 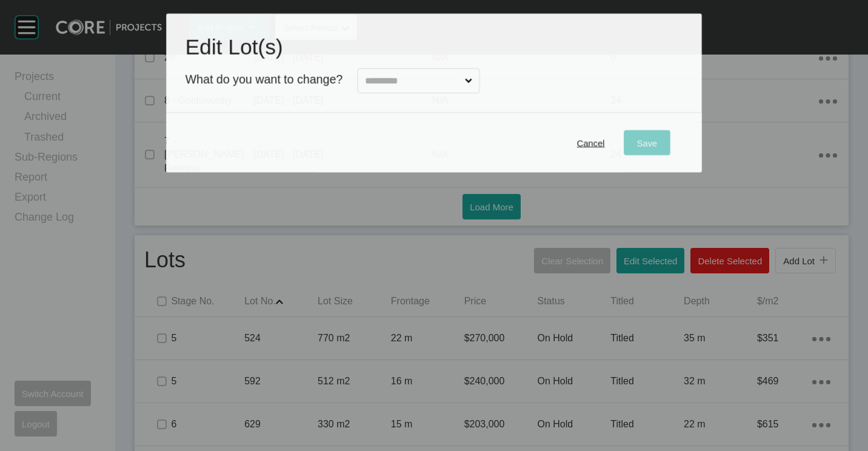 What do you see at coordinates (647, 142) in the screenshot?
I see `span: Save` at bounding box center [647, 142].